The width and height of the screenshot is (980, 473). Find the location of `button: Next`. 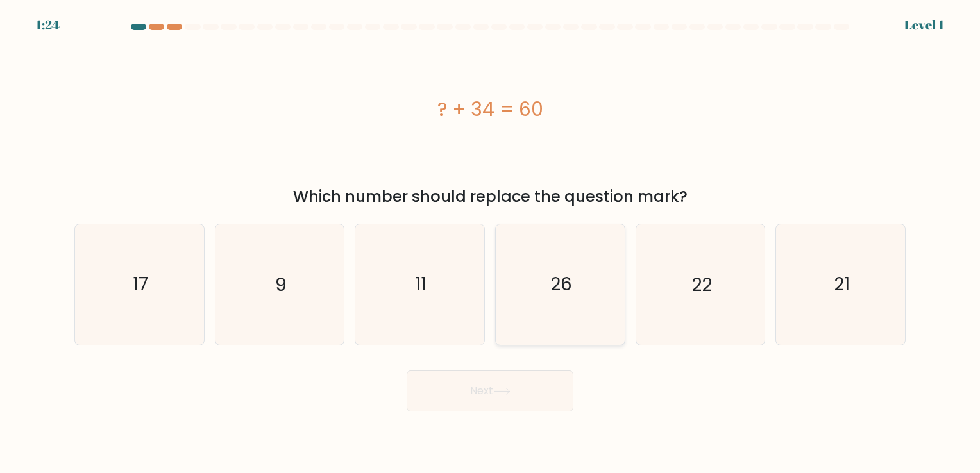

button: Next is located at coordinates (490, 391).